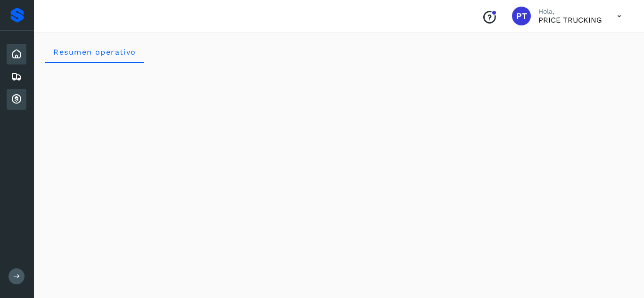  What do you see at coordinates (17, 54) in the screenshot?
I see `div: Inicio` at bounding box center [17, 54].